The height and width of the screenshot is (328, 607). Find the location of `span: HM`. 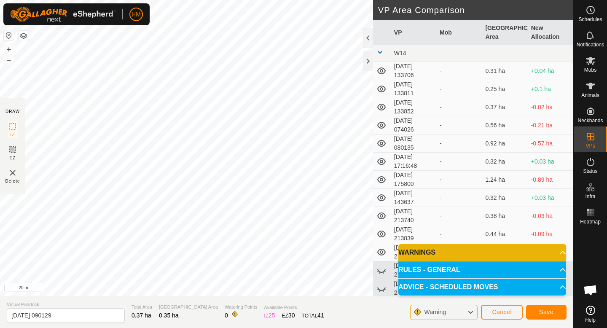

span: HM is located at coordinates (136, 14).